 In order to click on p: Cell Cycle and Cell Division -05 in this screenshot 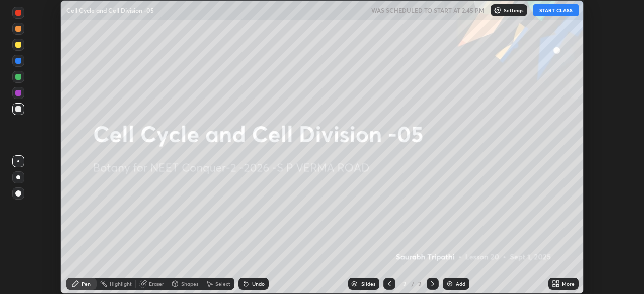, I will do `click(110, 10)`.